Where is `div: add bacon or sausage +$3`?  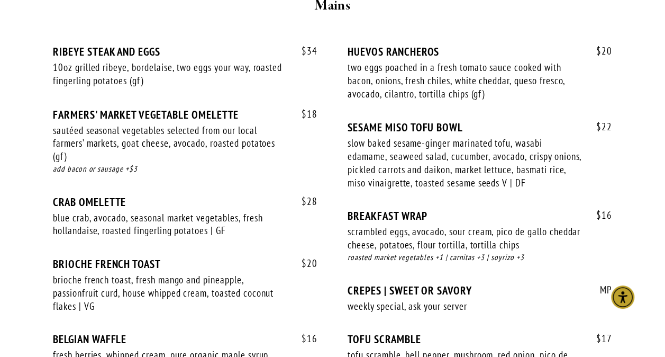
div: add bacon or sausage +$3 is located at coordinates (185, 168).